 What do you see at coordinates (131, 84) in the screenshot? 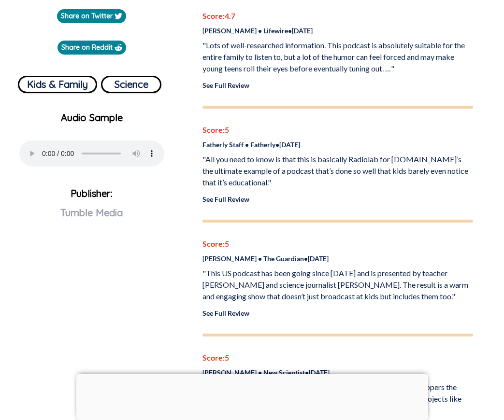
I see `button: Science` at bounding box center [131, 84].